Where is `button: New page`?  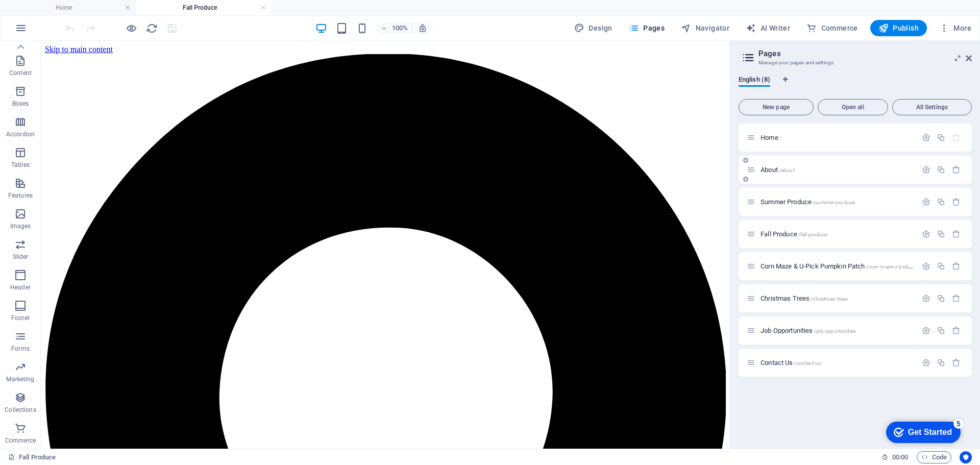 button: New page is located at coordinates (776, 107).